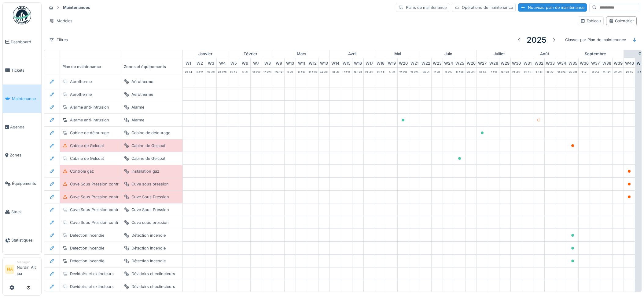 Image resolution: width=644 pixels, height=298 pixels. I want to click on div: W 10, so click(290, 63).